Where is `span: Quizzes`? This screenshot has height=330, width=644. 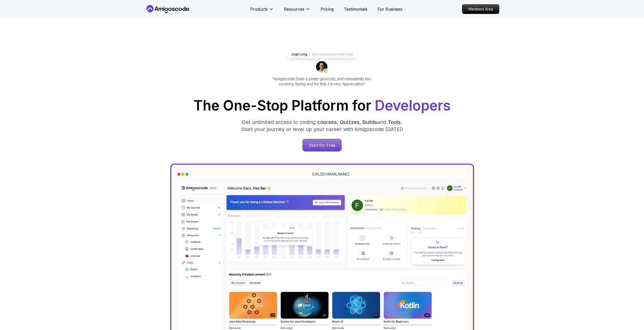
span: Quizzes is located at coordinates (350, 122).